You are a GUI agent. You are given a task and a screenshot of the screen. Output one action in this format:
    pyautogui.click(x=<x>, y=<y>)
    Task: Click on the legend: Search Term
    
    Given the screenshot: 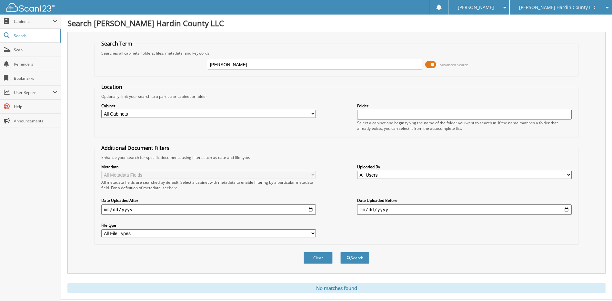 What is the action you would take?
    pyautogui.click(x=117, y=44)
    